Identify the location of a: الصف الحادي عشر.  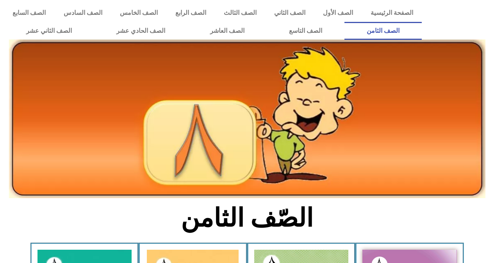
(141, 31).